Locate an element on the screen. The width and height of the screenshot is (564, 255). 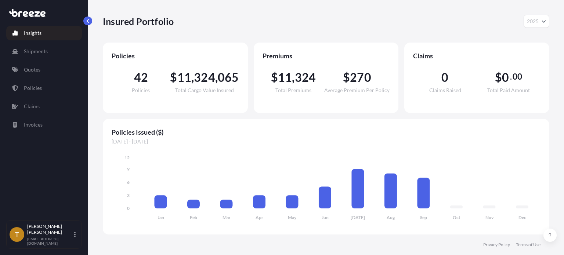
p: Insights is located at coordinates (33, 33).